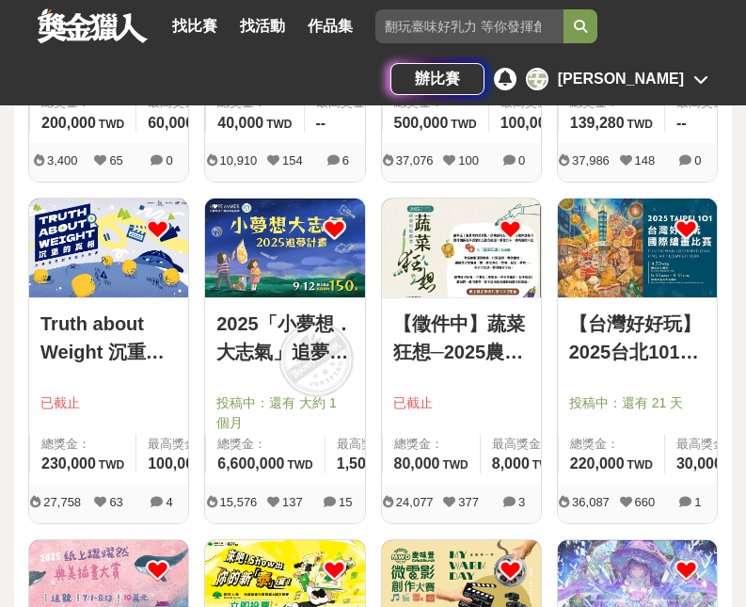 This screenshot has width=746, height=607. Describe the element at coordinates (637, 338) in the screenshot. I see `a: 【台灣好好玩】2025台北101國際繪畫比賽` at that location.